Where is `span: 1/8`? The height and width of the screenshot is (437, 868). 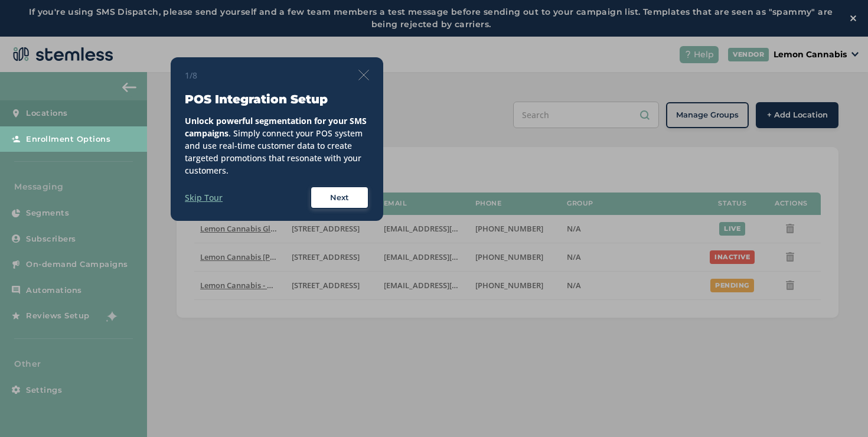 span: 1/8 is located at coordinates (191, 75).